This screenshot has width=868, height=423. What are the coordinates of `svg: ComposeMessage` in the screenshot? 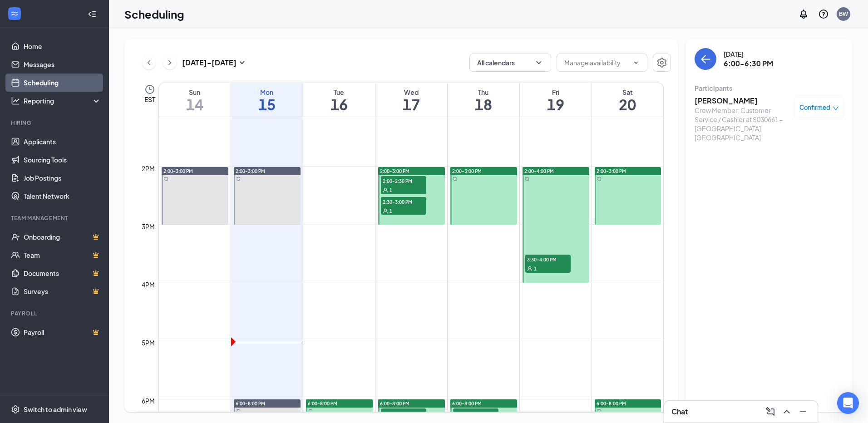 It's located at (770, 412).